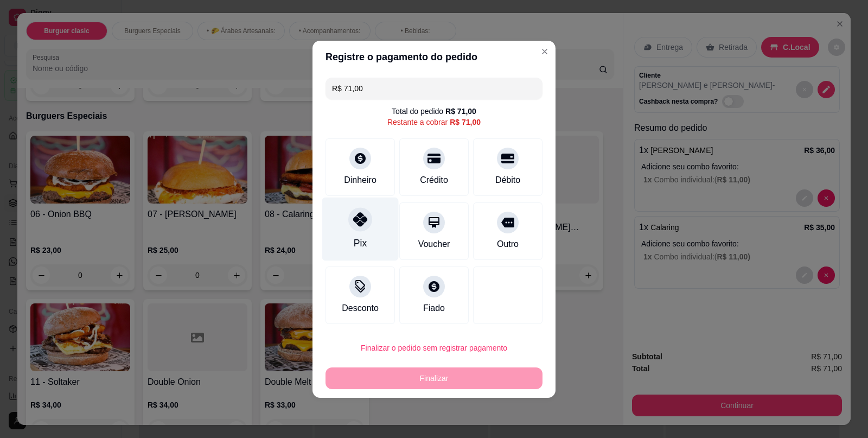  What do you see at coordinates (434, 111) in the screenshot?
I see `div: Total do pedido` at bounding box center [434, 111].